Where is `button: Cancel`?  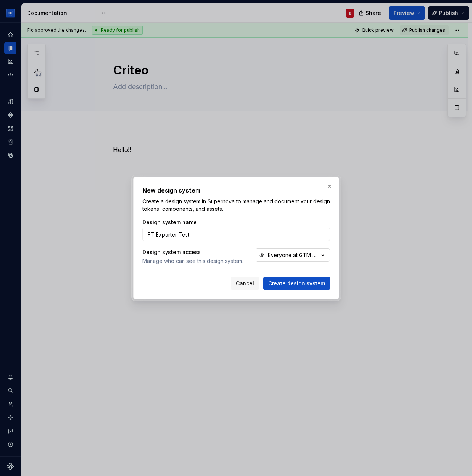 button: Cancel is located at coordinates (245, 283).